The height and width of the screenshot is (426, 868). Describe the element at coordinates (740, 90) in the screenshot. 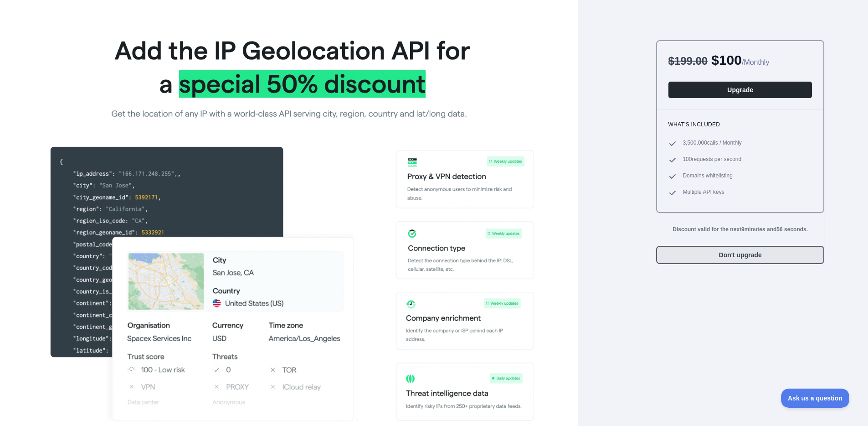

I see `button: Upgrade` at that location.